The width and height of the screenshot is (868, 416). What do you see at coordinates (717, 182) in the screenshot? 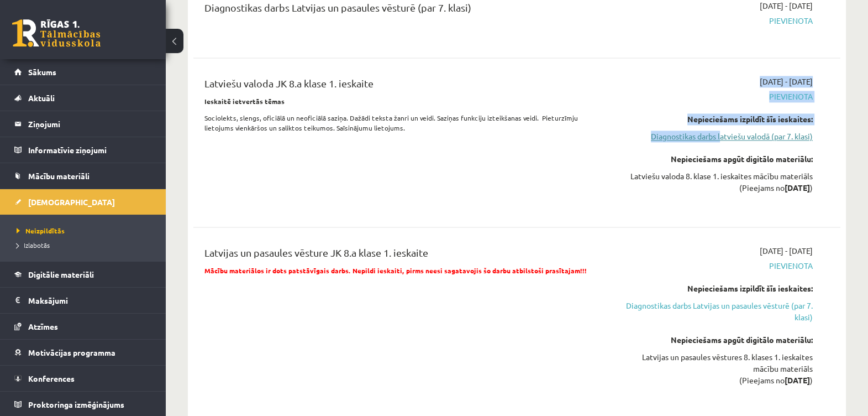
I see `div: Latviešu valoda 8. klase 1. ieskaites mācību materiāls (Pieejams no )` at bounding box center [717, 182].